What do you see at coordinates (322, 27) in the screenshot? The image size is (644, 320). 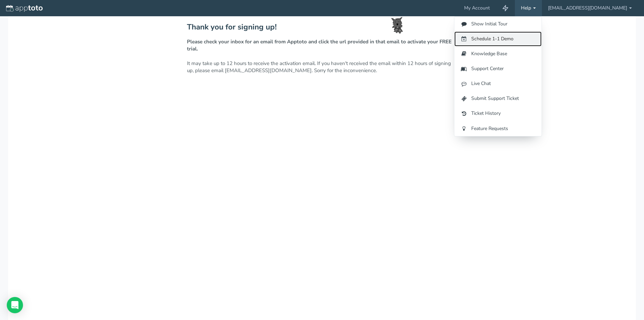 I see `h2: Thank you for signing up!` at bounding box center [322, 27].